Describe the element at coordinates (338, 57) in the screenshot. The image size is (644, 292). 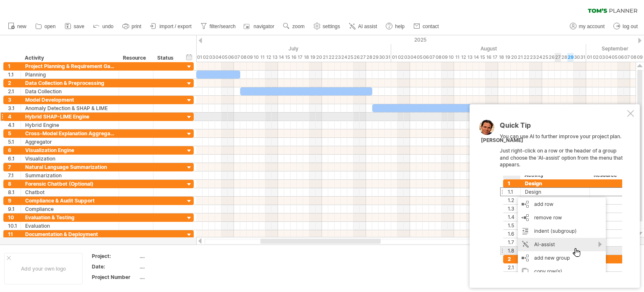
I see `div: Wednesday, 23 July 2025` at that location.